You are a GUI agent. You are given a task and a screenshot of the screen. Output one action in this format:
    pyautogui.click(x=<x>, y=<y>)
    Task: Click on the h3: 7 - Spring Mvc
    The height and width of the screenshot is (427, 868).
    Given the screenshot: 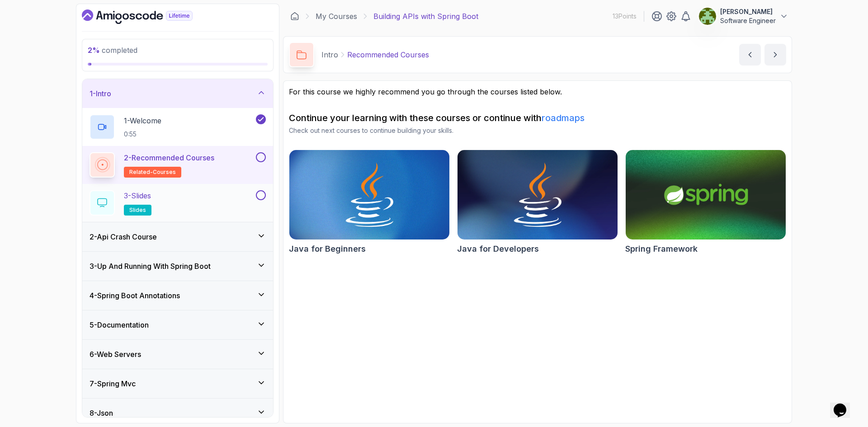 What is the action you would take?
    pyautogui.click(x=113, y=383)
    